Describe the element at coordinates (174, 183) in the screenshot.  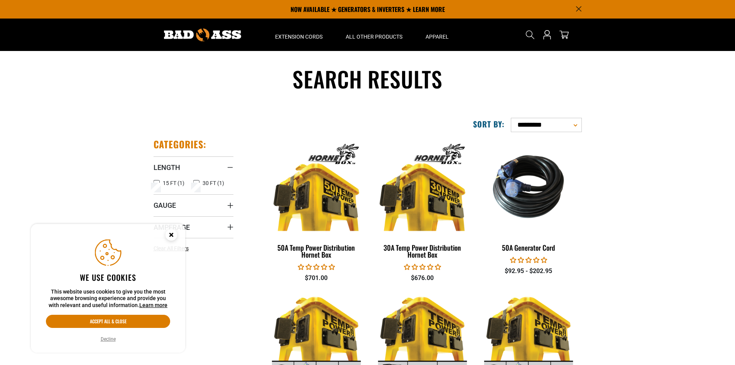
I see `span: 15 FT (1)` at that location.